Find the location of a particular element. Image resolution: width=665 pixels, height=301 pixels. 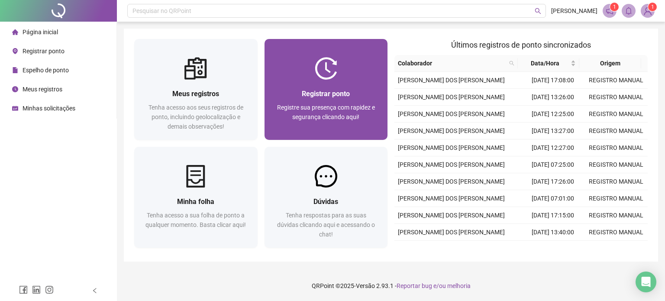

span: Tenha acesso a sua folha de ponto a qualquer momento. Basta clicar aqui! is located at coordinates (196, 220).